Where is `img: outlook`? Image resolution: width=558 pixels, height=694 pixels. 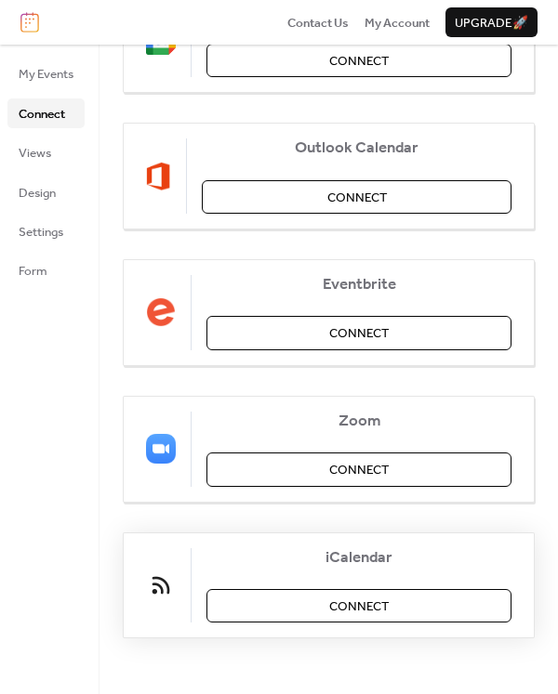
img: outlook is located at coordinates (158, 177).